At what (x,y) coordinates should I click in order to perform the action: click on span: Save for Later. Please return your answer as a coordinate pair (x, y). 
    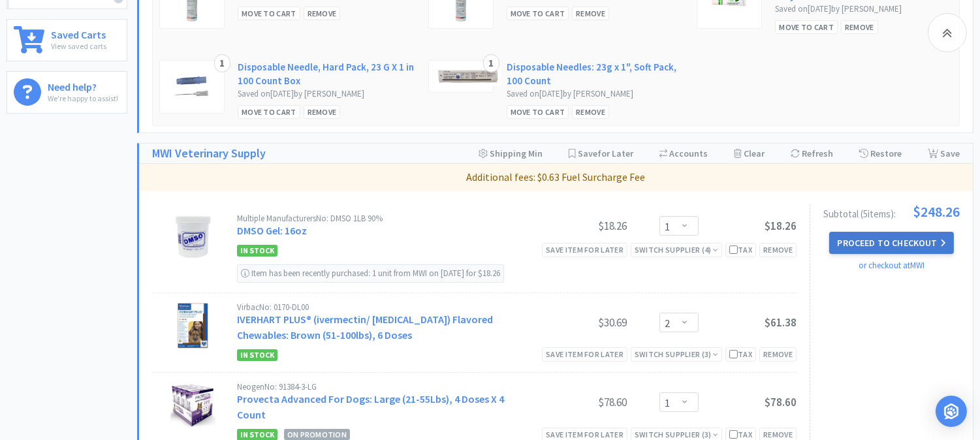
    Looking at the image, I should click on (605, 153).